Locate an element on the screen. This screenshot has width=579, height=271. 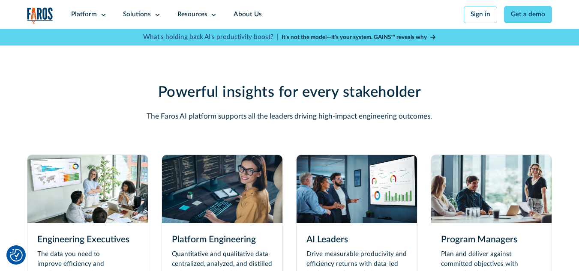
button: Cookie Settings is located at coordinates (16, 255).